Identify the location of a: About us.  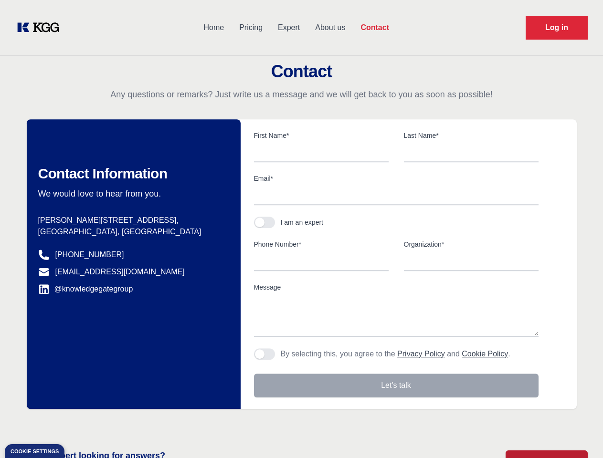
(330, 28).